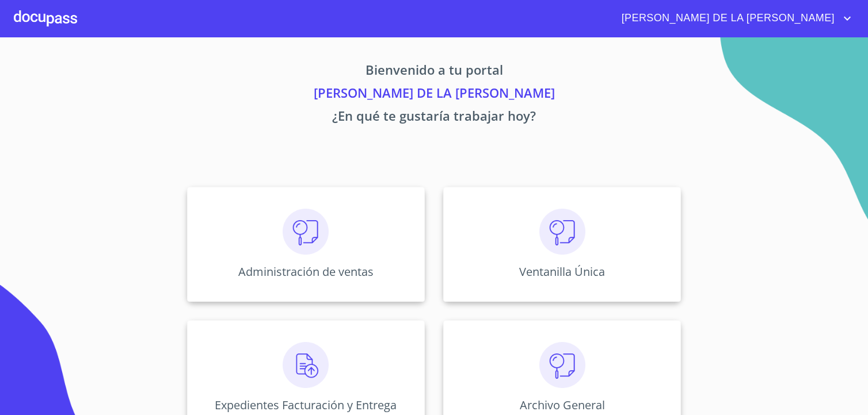 Image resolution: width=868 pixels, height=415 pixels. Describe the element at coordinates (434, 118) in the screenshot. I see `p: ¿En qué te gustaría trabajar hoy?` at that location.